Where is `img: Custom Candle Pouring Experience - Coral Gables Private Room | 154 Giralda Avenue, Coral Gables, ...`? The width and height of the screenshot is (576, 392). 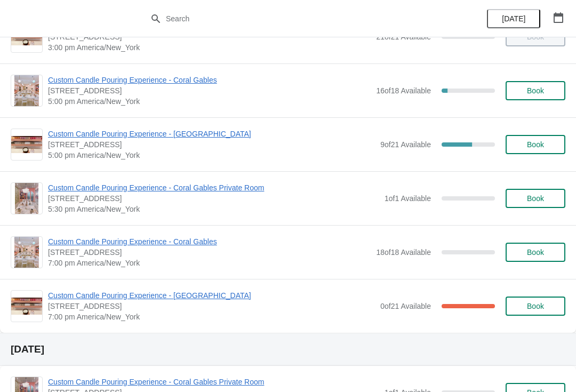 img: Custom Candle Pouring Experience - Coral Gables Private Room | 154 Giralda Avenue, Coral Gables, ... is located at coordinates (26, 198).